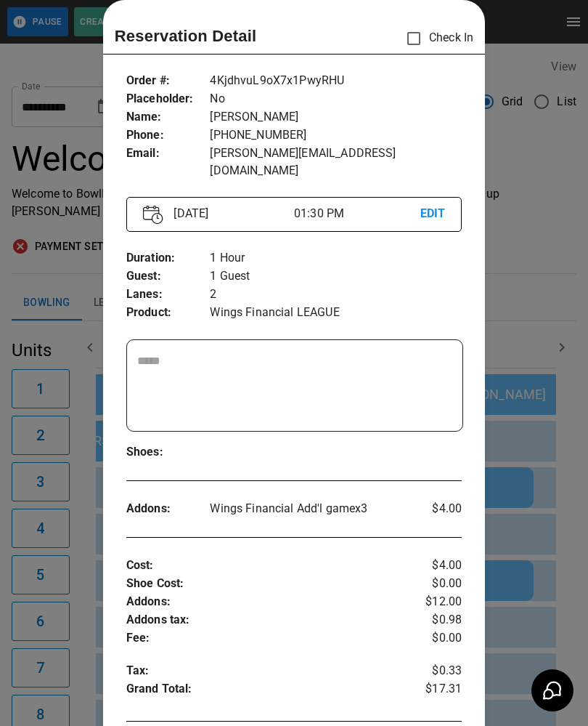 The width and height of the screenshot is (588, 726). What do you see at coordinates (336, 295) in the screenshot?
I see `p: 2` at bounding box center [336, 295].